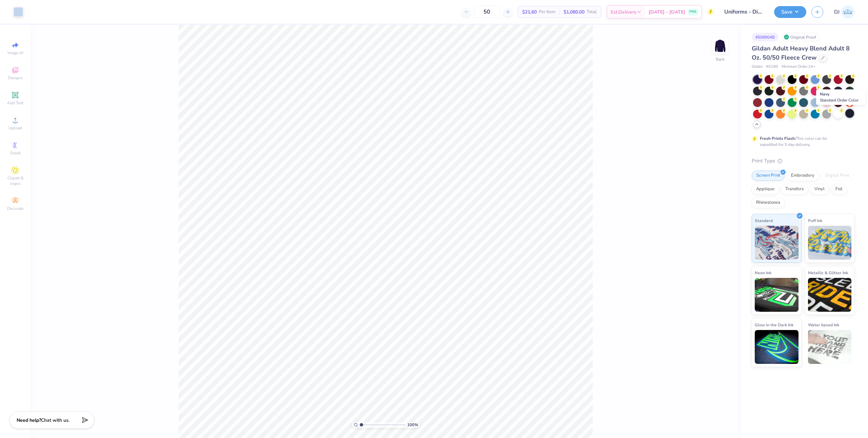 The width and height of the screenshot is (868, 438). What do you see at coordinates (764, 220) in the screenshot?
I see `span: Standard` at bounding box center [764, 220].